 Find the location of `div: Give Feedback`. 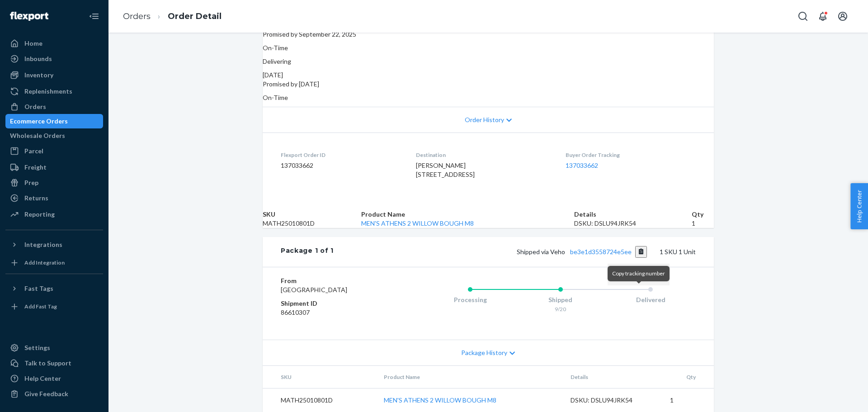

div: Give Feedback is located at coordinates (46, 394).